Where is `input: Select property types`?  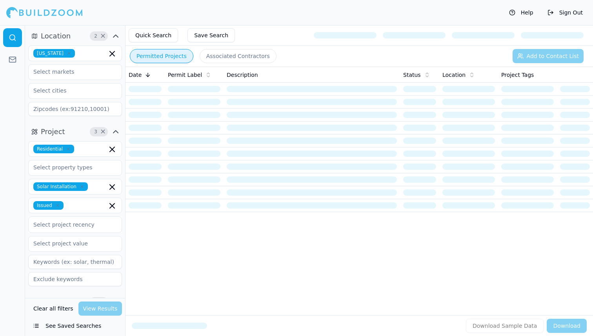
input: Select property types is located at coordinates (70, 167).